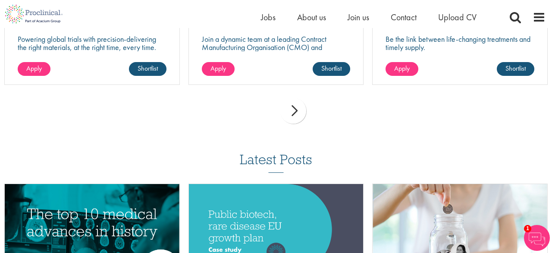  I want to click on a: Join us, so click(359, 17).